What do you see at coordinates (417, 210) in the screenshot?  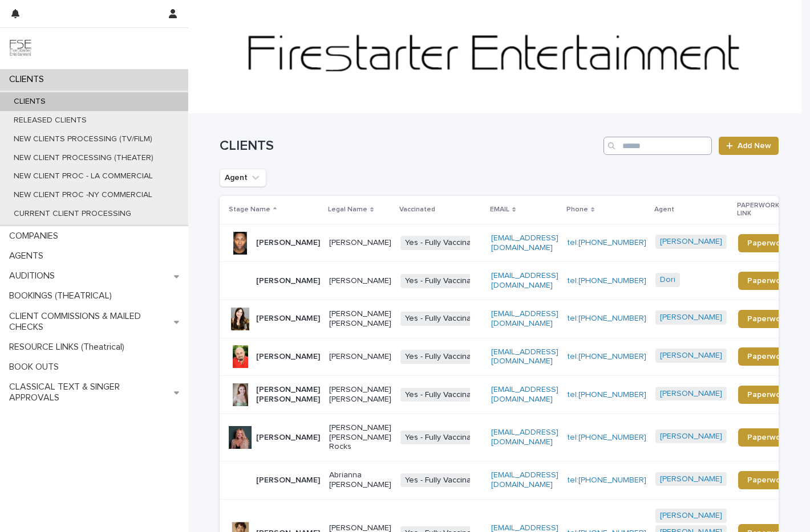 I see `p: Vaccinated` at bounding box center [417, 210].